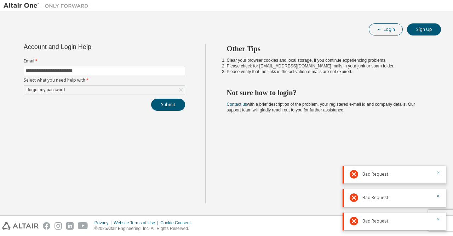  What do you see at coordinates (168, 104) in the screenshot?
I see `button: Submit` at bounding box center [168, 104].